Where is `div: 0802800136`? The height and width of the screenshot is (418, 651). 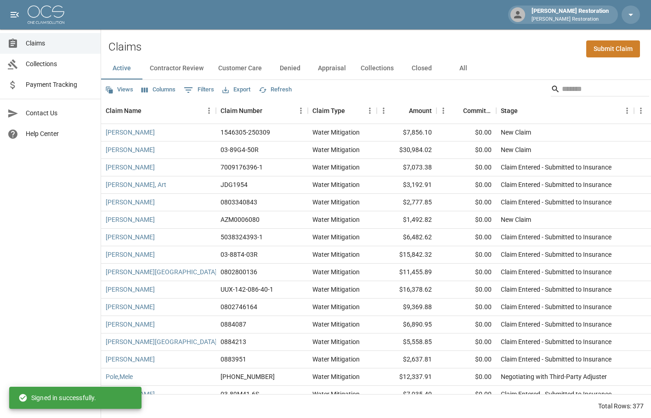
div: 0802800136 is located at coordinates (239, 272).